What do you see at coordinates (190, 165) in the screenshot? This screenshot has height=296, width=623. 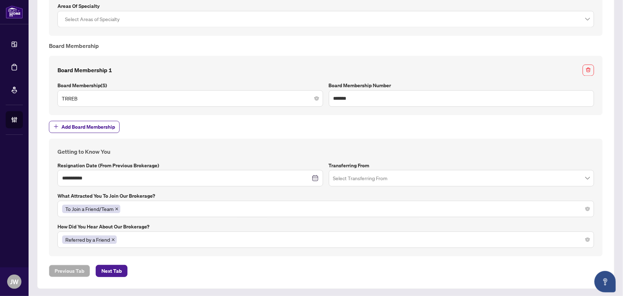 I see `label: Resignation Date (from previous brokerage)` at bounding box center [190, 165].